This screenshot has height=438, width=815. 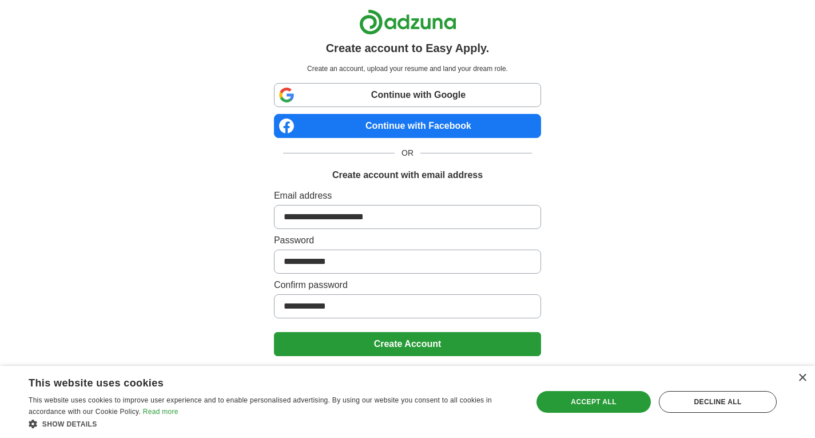 I want to click on span: OR, so click(x=407, y=153).